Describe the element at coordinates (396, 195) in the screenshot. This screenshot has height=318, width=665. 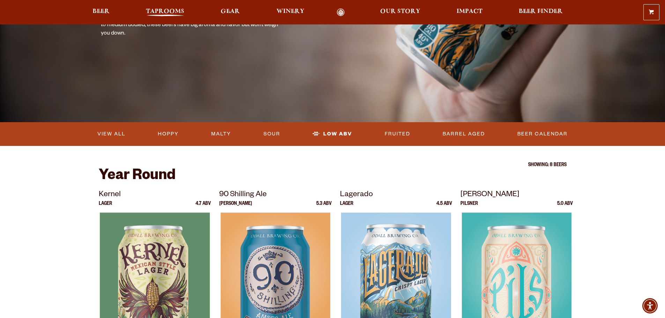
I see `p: Lagerado` at that location.